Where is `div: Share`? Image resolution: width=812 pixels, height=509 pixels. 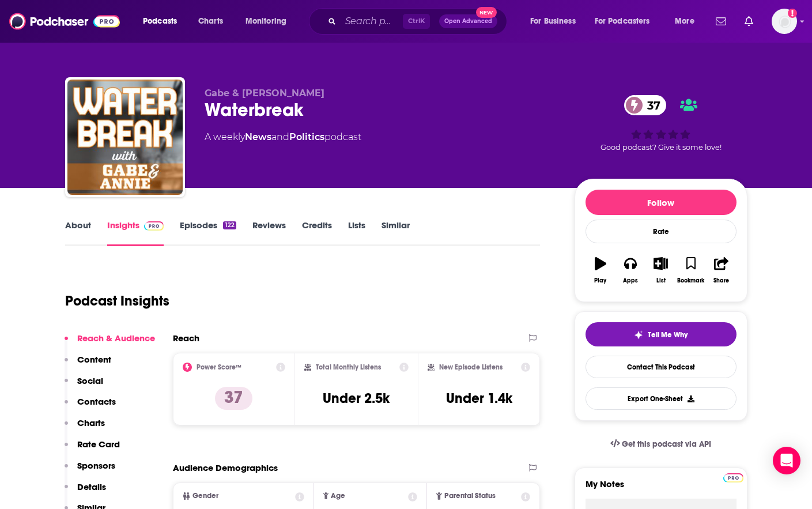
div: Share is located at coordinates (721, 281).